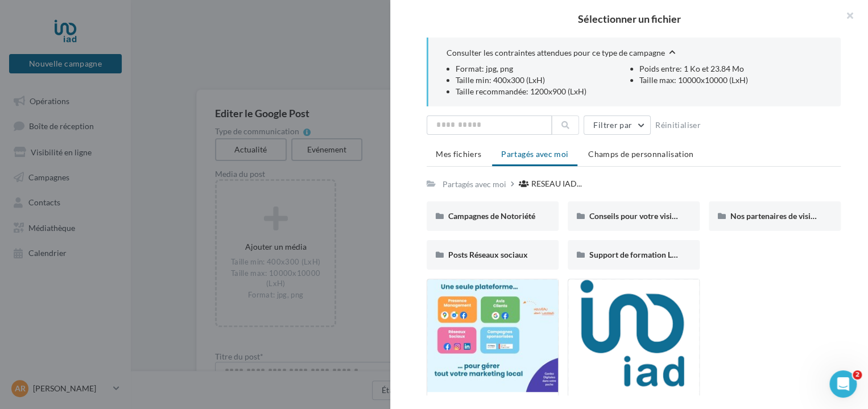 The width and height of the screenshot is (868, 409). Describe the element at coordinates (458, 154) in the screenshot. I see `span: Mes fichiers` at that location.